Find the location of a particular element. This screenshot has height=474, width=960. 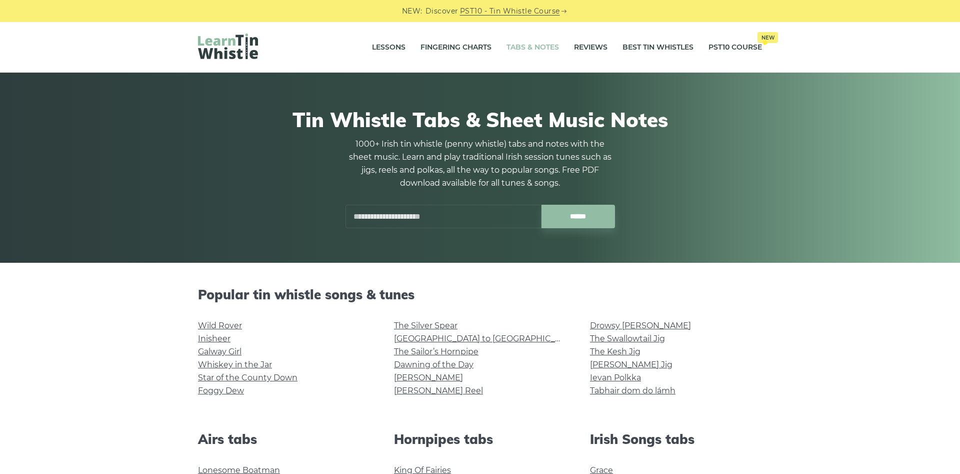

a: Wild Rover is located at coordinates (220, 325).